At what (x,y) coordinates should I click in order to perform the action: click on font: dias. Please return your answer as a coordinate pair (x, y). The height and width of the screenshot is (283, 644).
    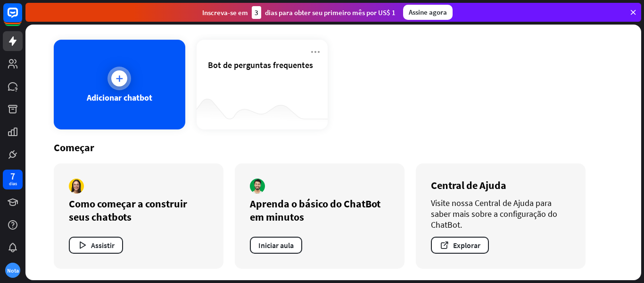
    Looking at the image, I should click on (13, 183).